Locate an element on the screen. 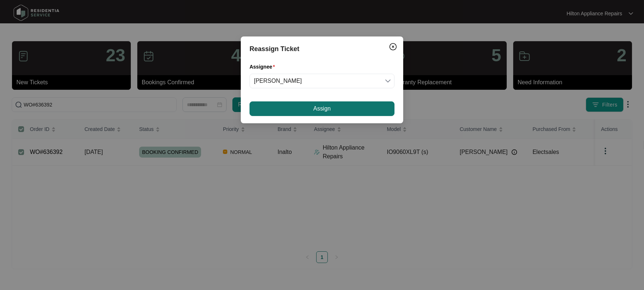  div: Reassign Ticket is located at coordinates (322, 49).